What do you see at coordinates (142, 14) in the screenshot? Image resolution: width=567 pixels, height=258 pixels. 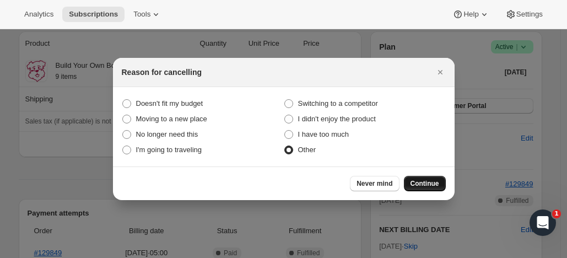 I see `span: Tools` at bounding box center [142, 14].